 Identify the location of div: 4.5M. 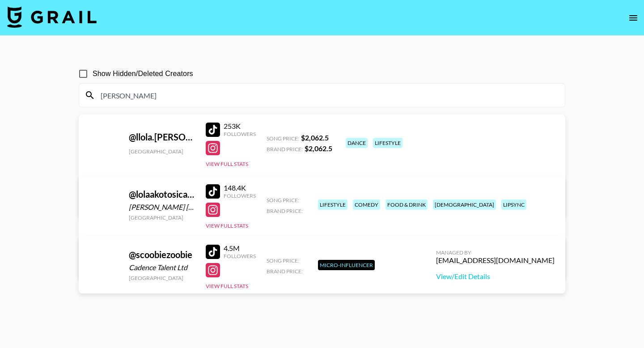
(240, 248).